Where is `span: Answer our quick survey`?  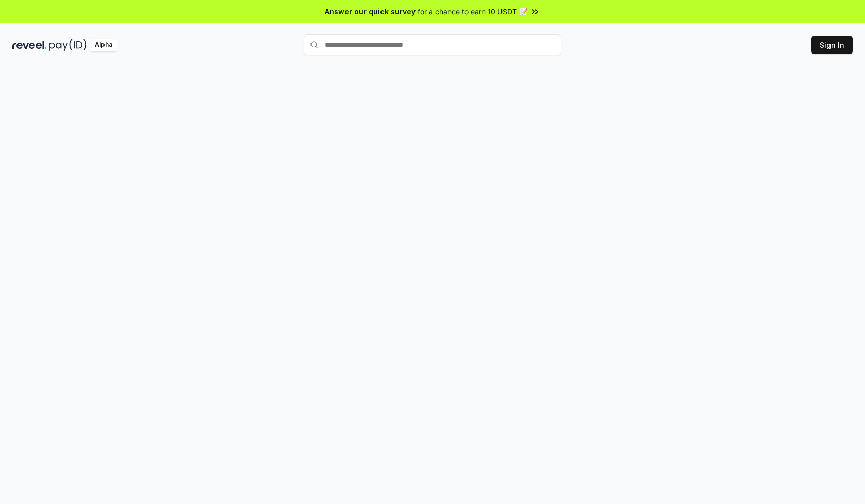
span: Answer our quick survey is located at coordinates (370, 11).